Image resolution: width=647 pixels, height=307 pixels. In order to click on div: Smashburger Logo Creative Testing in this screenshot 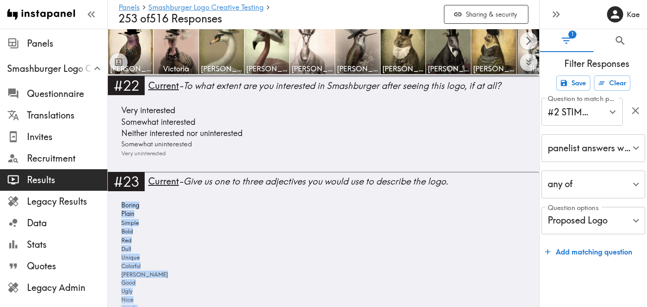, I will do `click(57, 69)`.